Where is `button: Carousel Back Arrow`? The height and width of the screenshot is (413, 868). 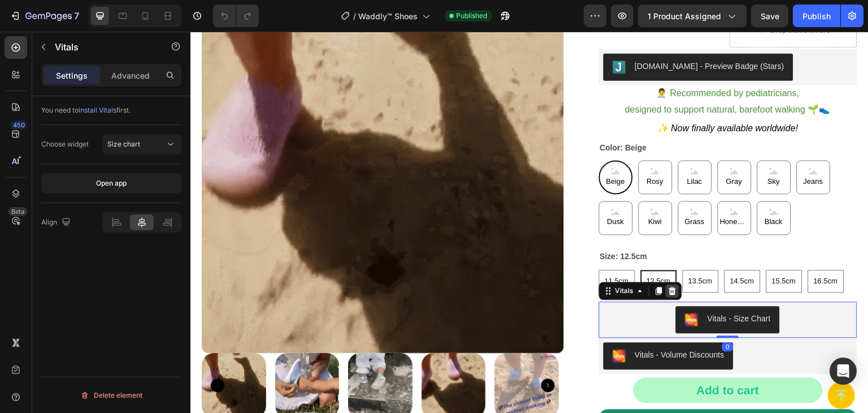 button: Carousel Back Arrow is located at coordinates (27, 353).